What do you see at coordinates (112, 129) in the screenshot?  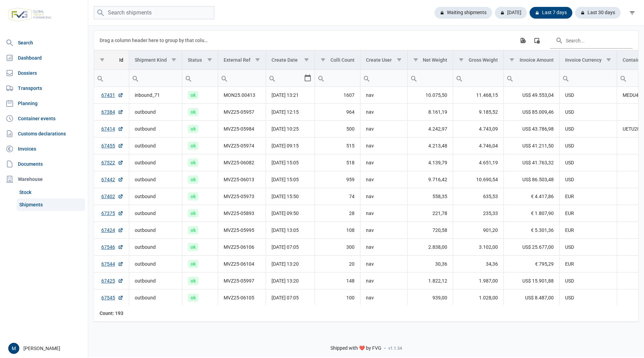 I see `a: 67414` at bounding box center [112, 129].